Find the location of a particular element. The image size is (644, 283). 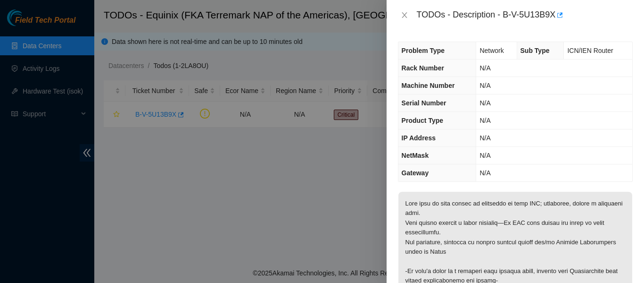

span: Gateway is located at coordinates (415, 173).